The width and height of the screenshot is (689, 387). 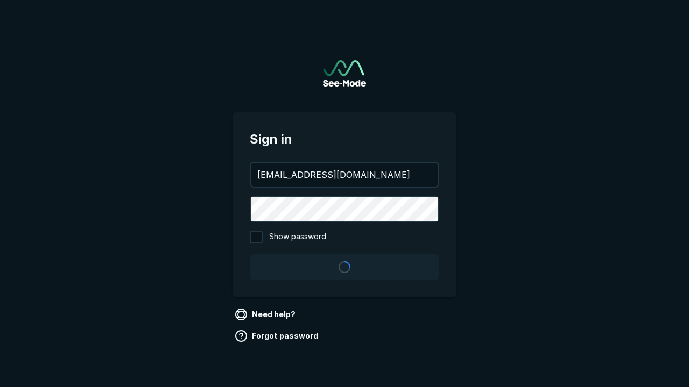 What do you see at coordinates (266, 315) in the screenshot?
I see `a: Need help?` at bounding box center [266, 315].